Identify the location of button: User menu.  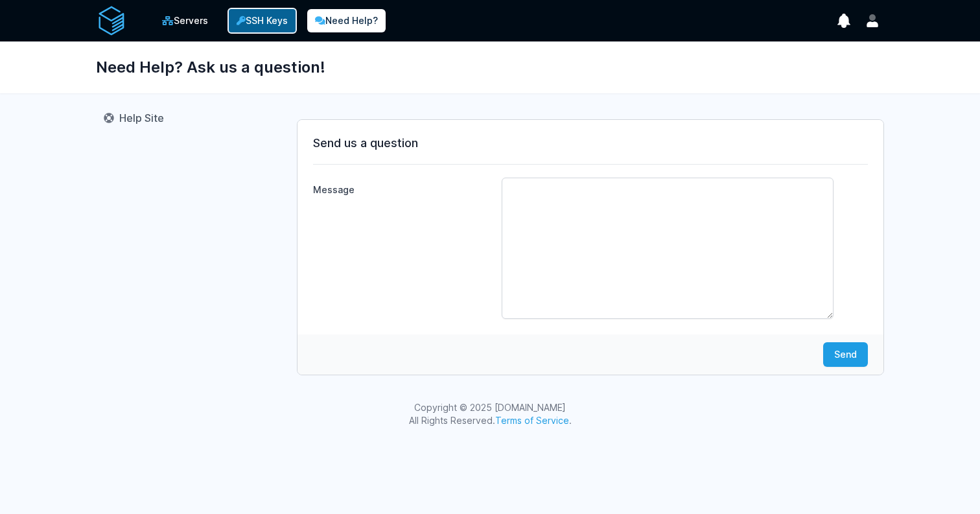
(873, 21).